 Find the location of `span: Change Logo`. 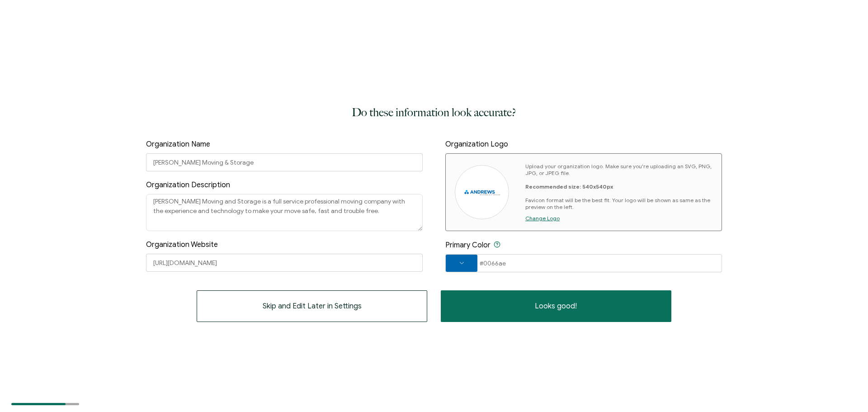

span: Change Logo is located at coordinates (542, 218).